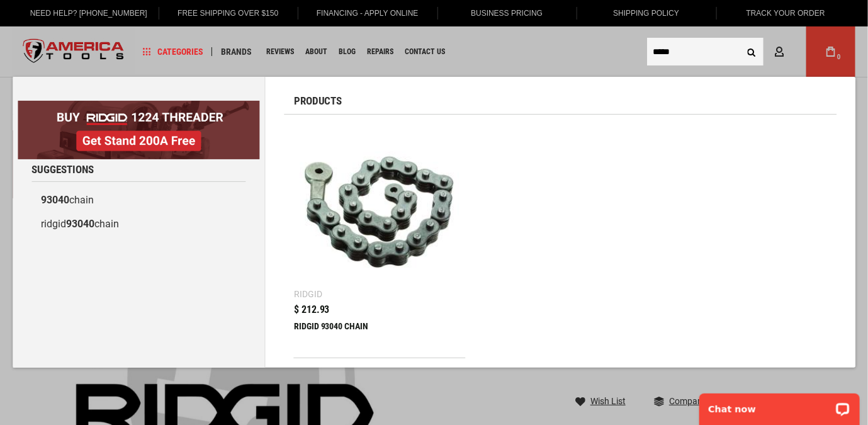 This screenshot has width=868, height=425. What do you see at coordinates (173, 52) in the screenshot?
I see `span: Categories` at bounding box center [173, 52].